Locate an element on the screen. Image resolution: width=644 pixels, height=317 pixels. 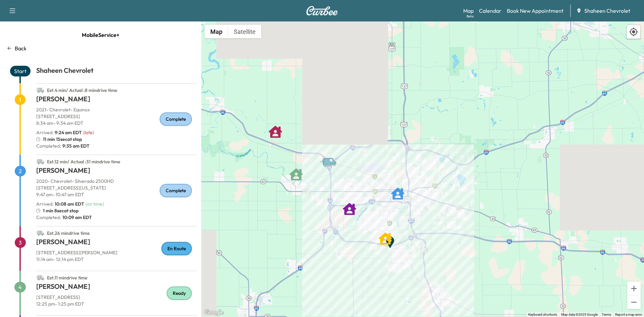
span: 10:08 am EDT is located at coordinates (70, 204).